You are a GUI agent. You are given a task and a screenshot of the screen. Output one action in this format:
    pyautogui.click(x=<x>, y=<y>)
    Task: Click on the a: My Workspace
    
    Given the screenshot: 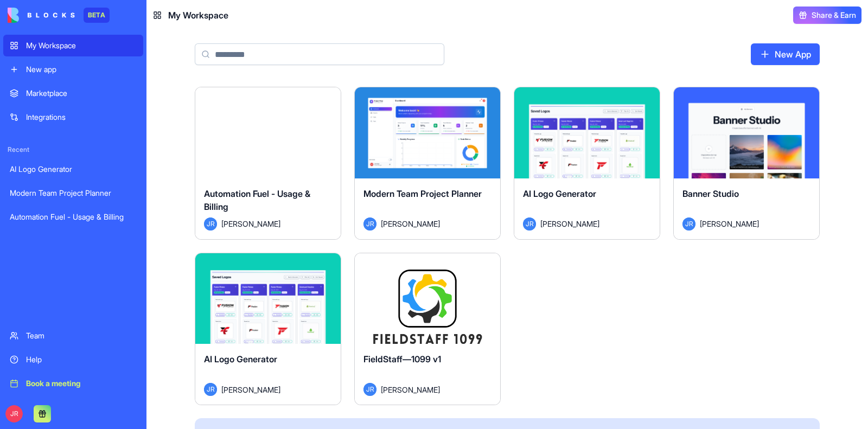 What is the action you would take?
    pyautogui.click(x=73, y=46)
    